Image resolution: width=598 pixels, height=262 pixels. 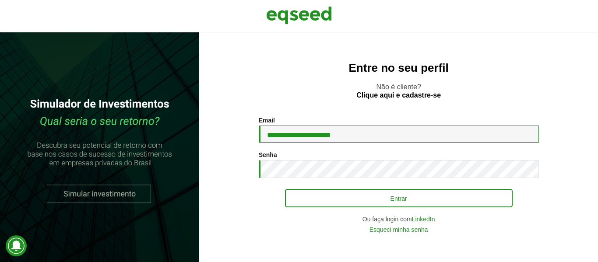 I want to click on label: Senha, so click(x=268, y=155).